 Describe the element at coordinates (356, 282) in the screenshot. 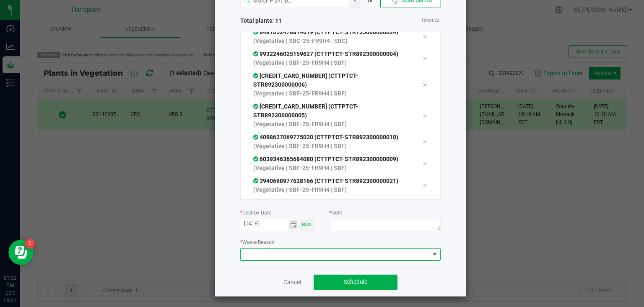

I see `span: Schedule` at that location.